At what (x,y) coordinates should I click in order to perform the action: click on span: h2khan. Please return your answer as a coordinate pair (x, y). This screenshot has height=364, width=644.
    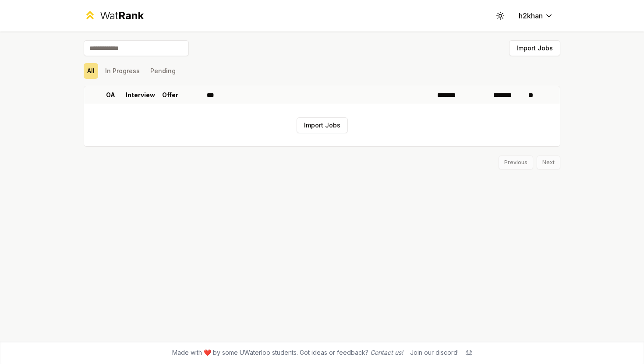
    Looking at the image, I should click on (531, 16).